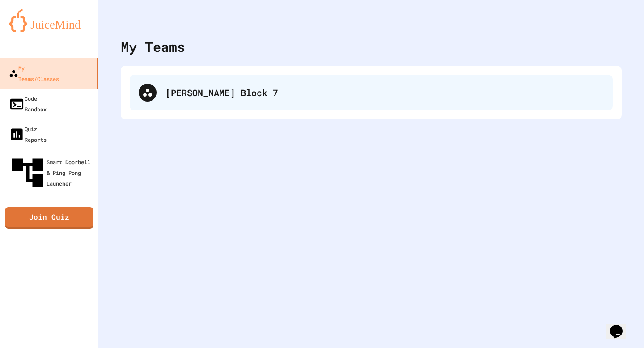  I want to click on div: Smart Doorbell & Ping Pong Launcher, so click(52, 172).